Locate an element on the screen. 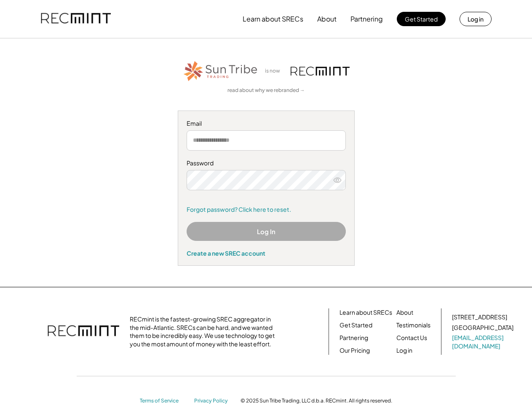  a: Forgot password? Click here to reset. is located at coordinates (266, 209).